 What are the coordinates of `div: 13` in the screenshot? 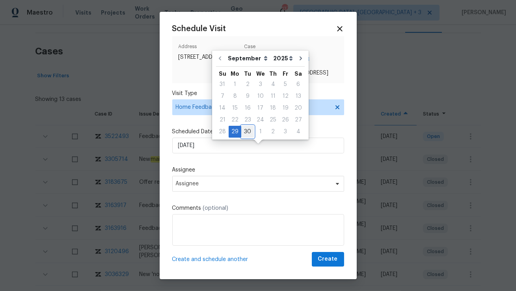 It's located at (298, 96).